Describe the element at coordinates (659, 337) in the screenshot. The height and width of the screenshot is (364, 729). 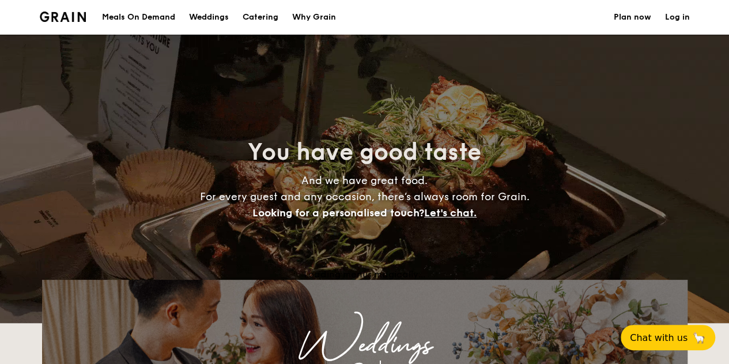
I see `span: Chat with us` at that location.